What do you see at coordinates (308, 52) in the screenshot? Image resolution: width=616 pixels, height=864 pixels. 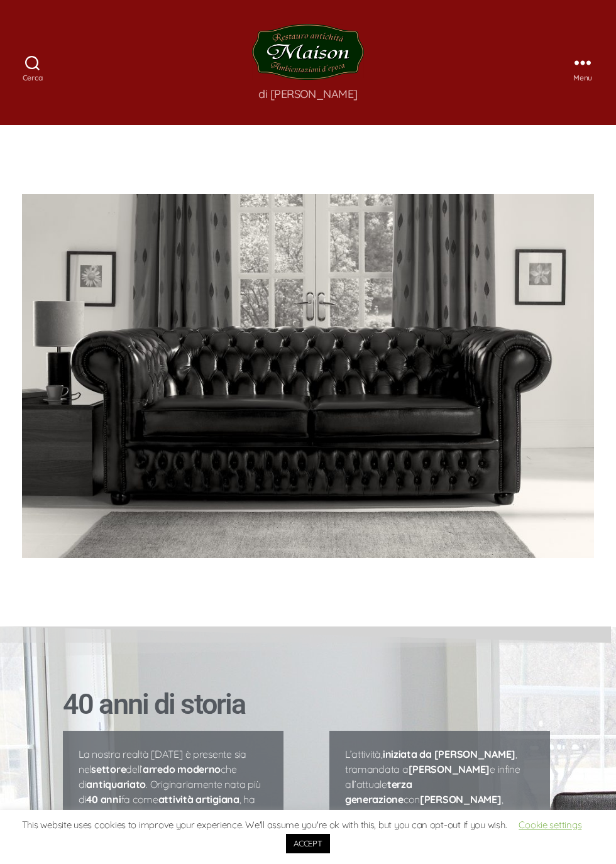 I see `img: MAISON` at bounding box center [308, 52].